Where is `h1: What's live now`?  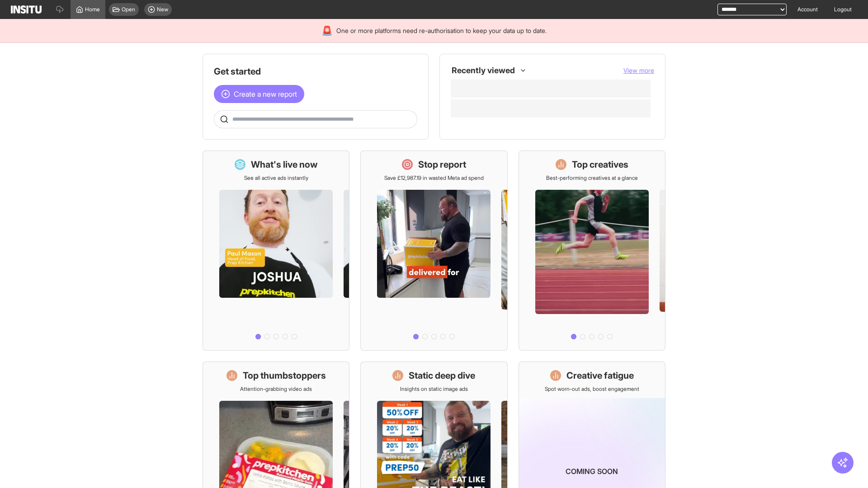 h1: What's live now is located at coordinates (284, 165).